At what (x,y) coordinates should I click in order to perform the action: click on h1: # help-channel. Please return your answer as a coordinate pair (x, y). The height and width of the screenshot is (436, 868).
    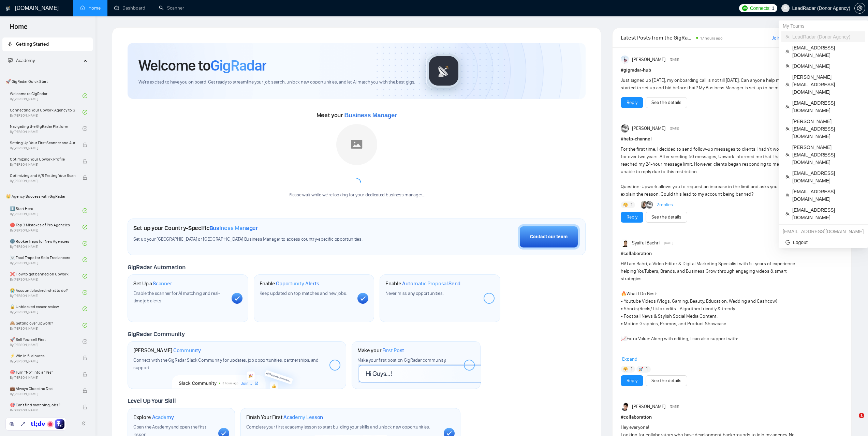
    Looking at the image, I should click on (732, 139).